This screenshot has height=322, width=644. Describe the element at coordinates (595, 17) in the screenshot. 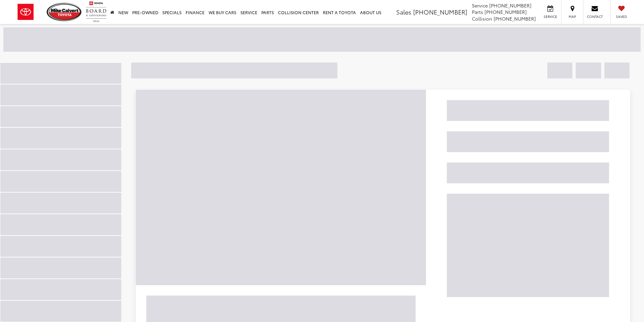

I see `span: Contact` at that location.